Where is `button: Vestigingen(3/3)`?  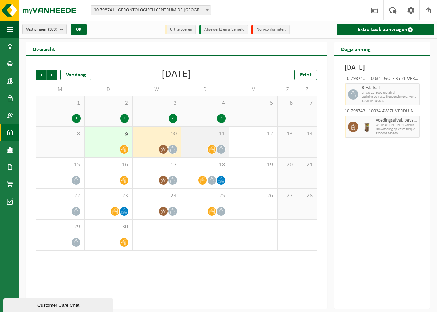 button: Vestigingen(3/3) is located at coordinates (44, 29).